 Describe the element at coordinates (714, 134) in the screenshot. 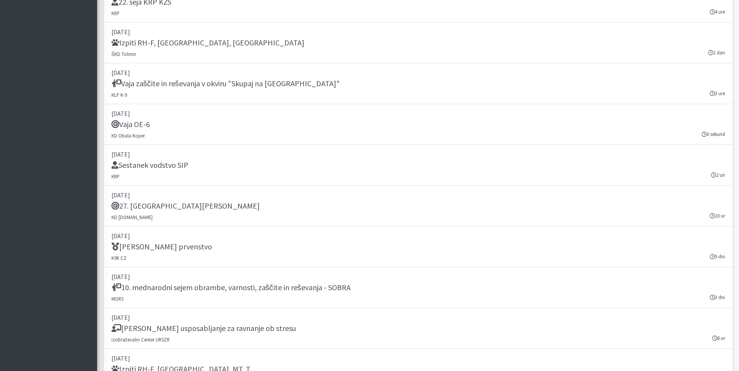

I see `small: 0 sekund` at that location.